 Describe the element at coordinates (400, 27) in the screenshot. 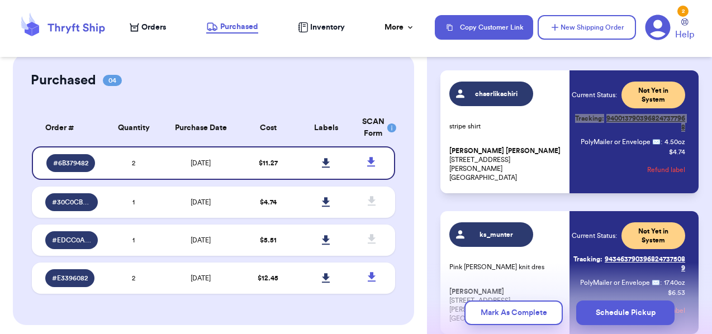

I see `div: More` at that location.